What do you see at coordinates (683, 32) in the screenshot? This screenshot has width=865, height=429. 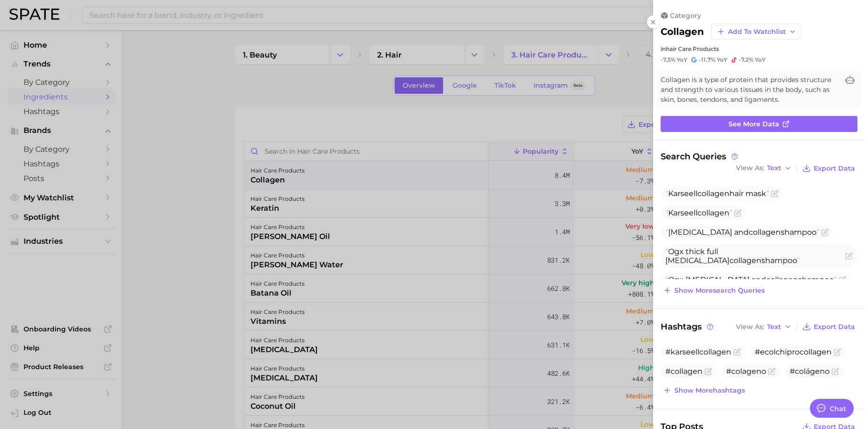 I see `h2: collagen` at bounding box center [683, 32].